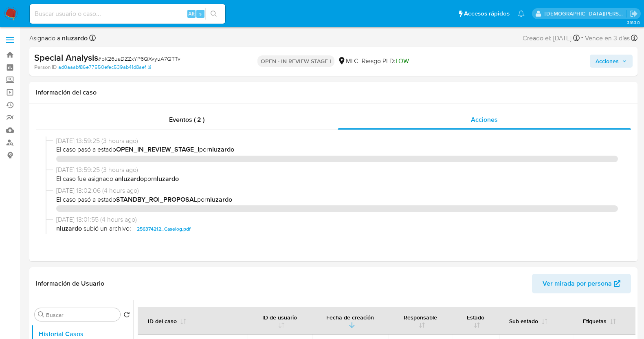  Describe the element at coordinates (214, 14) in the screenshot. I see `button: search-icon` at that location.